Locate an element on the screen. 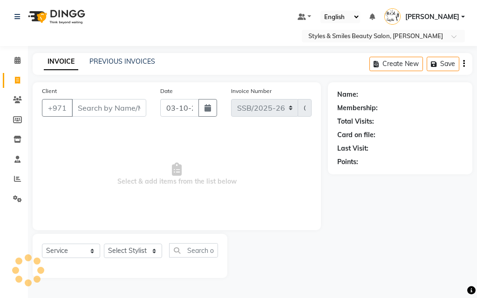 The height and width of the screenshot is (298, 477). label: Date is located at coordinates (166, 91).